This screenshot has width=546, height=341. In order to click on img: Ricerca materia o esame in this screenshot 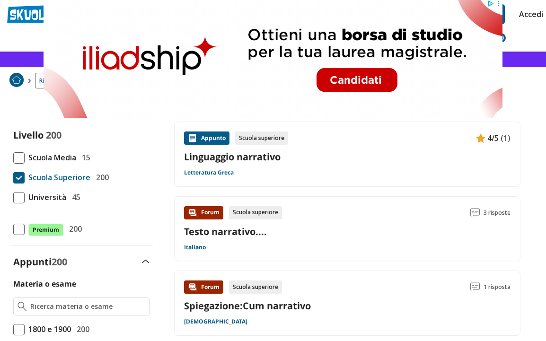, I will do `click(22, 307)`.